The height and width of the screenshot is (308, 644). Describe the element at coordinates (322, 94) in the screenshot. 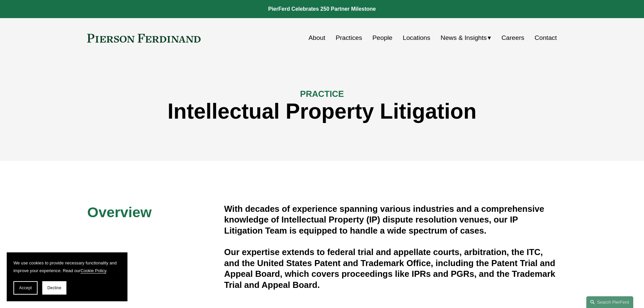

I see `span: PRACTICE` at that location.